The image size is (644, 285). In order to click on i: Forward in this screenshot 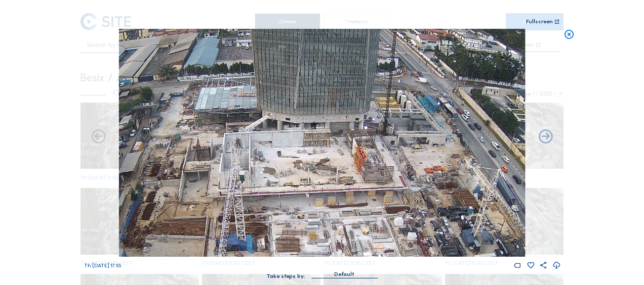, I will do `click(98, 137)`.